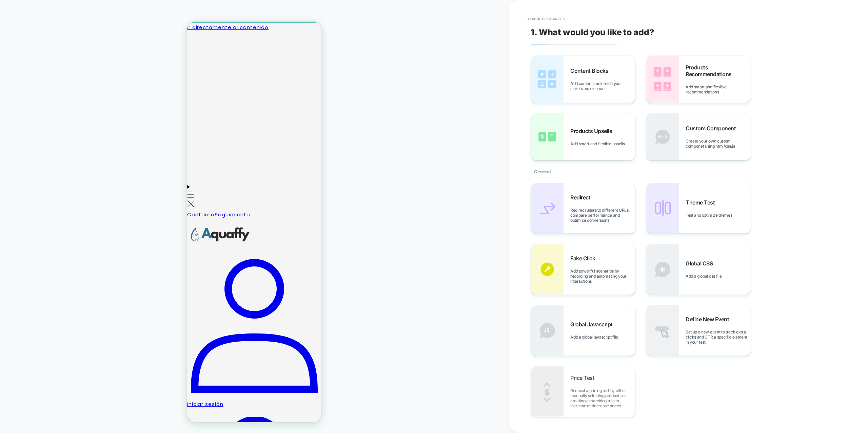 This screenshot has width=868, height=433. I want to click on span: Content Blocks, so click(591, 71).